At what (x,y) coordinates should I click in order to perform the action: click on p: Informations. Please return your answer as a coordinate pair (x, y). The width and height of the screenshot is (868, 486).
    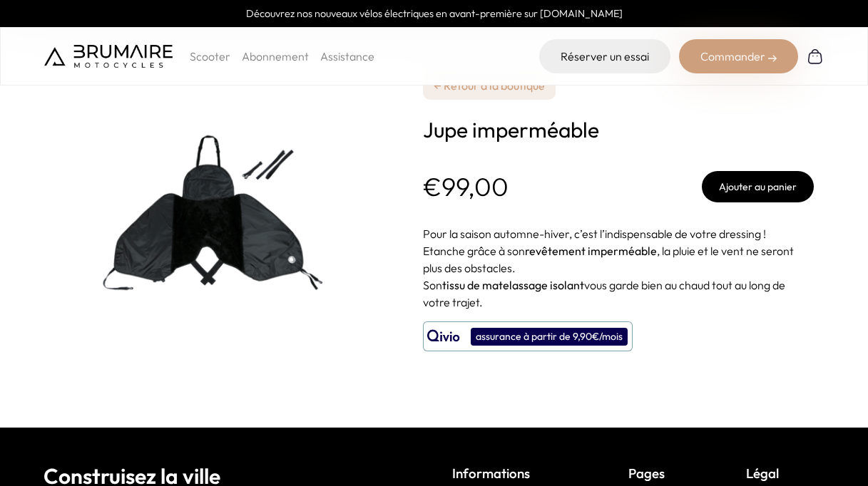
    Looking at the image, I should click on (509, 474).